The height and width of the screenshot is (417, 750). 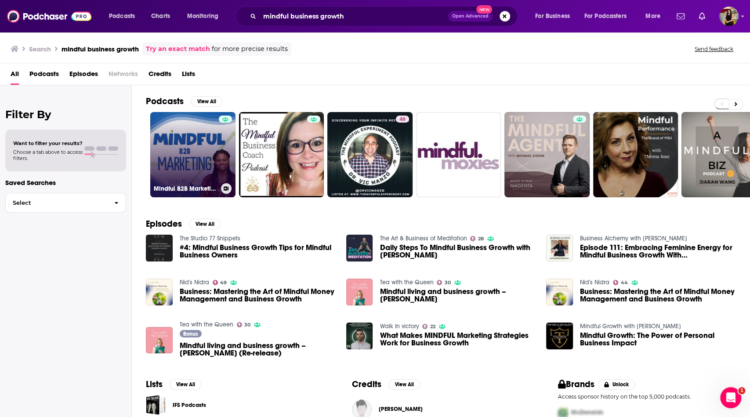 What do you see at coordinates (14, 76) in the screenshot?
I see `a: All` at bounding box center [14, 76].